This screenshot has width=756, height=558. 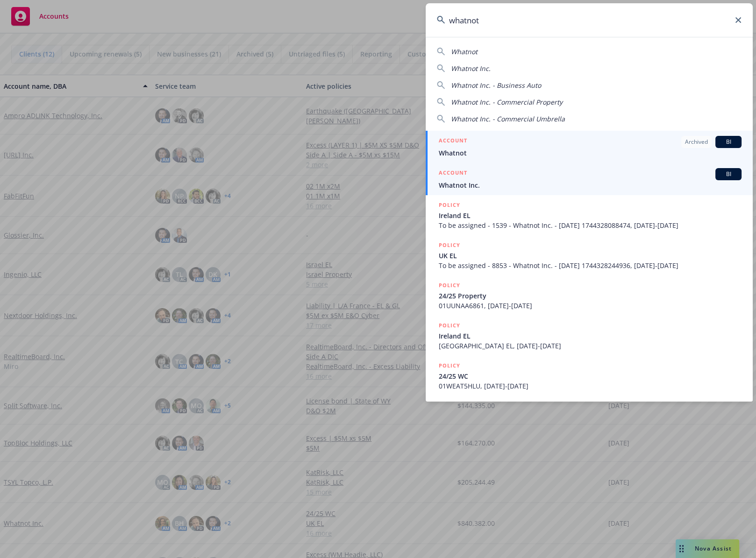 I want to click on span: UK EL, so click(x=590, y=255).